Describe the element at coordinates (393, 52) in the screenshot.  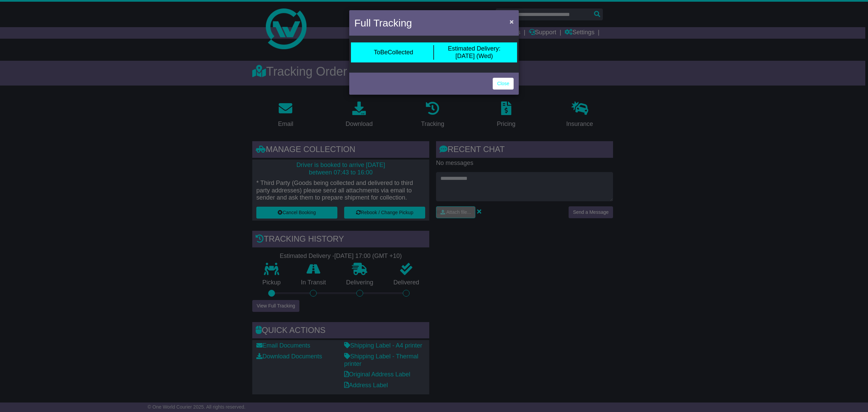
I see `div: ToBeCollected` at that location.